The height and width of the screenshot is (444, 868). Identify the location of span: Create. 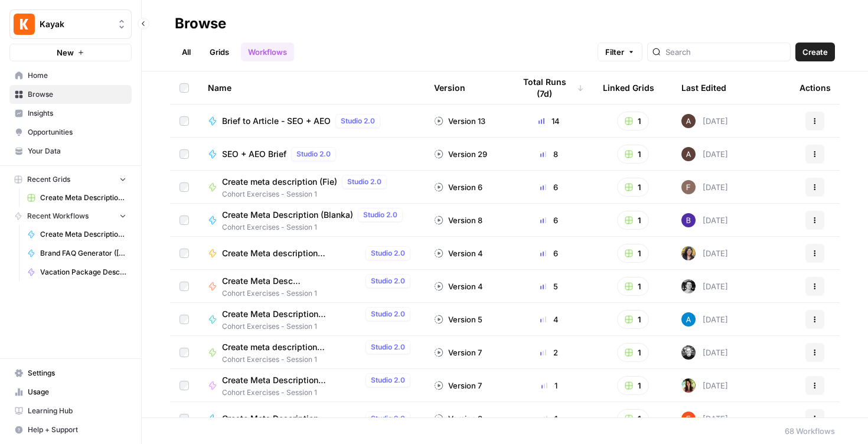
(815, 52).